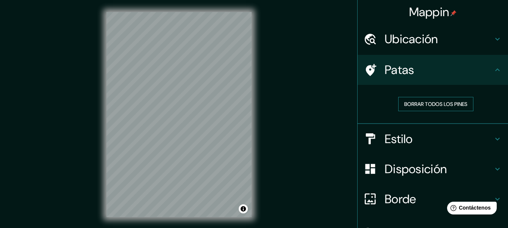 The width and height of the screenshot is (508, 228). I want to click on font: Patas, so click(399, 70).